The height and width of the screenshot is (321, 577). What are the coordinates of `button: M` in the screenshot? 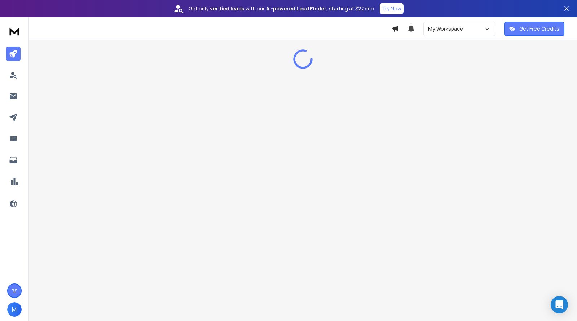 It's located at (14, 309).